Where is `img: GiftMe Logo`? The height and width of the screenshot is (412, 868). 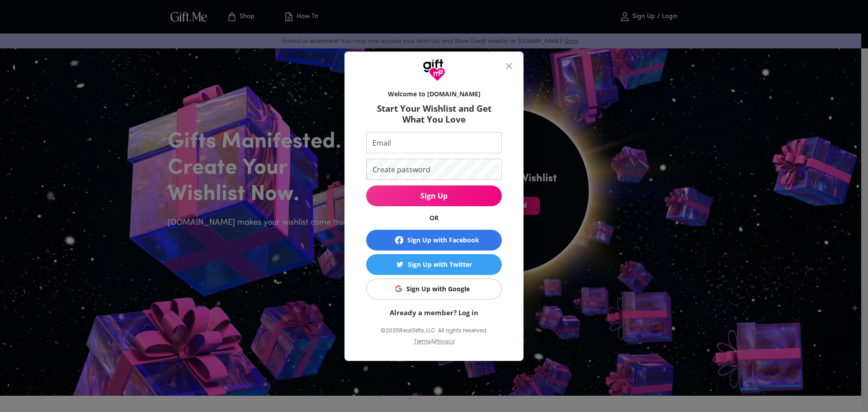 img: GiftMe Logo is located at coordinates (434, 70).